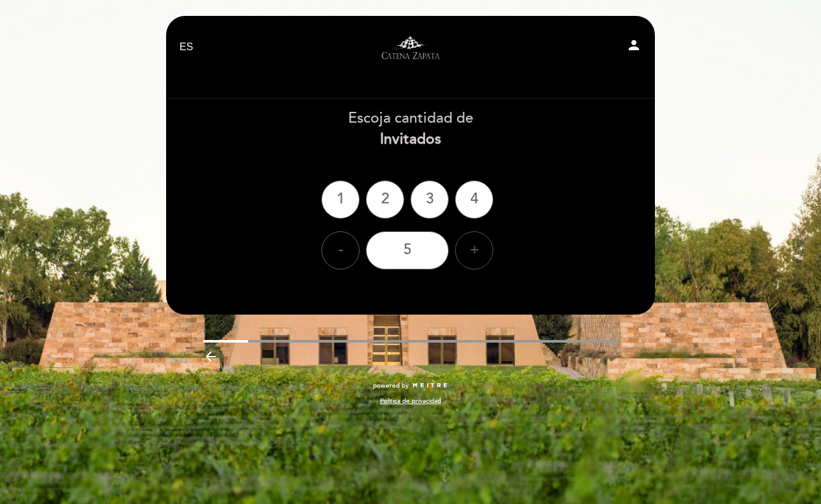 This screenshot has width=821, height=504. What do you see at coordinates (341, 200) in the screenshot?
I see `div: 1` at bounding box center [341, 200].